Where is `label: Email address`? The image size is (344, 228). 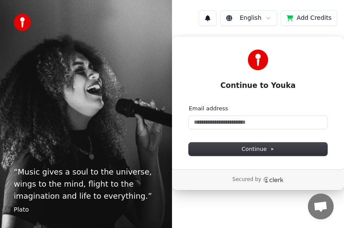 label: Email address is located at coordinates (208, 108).